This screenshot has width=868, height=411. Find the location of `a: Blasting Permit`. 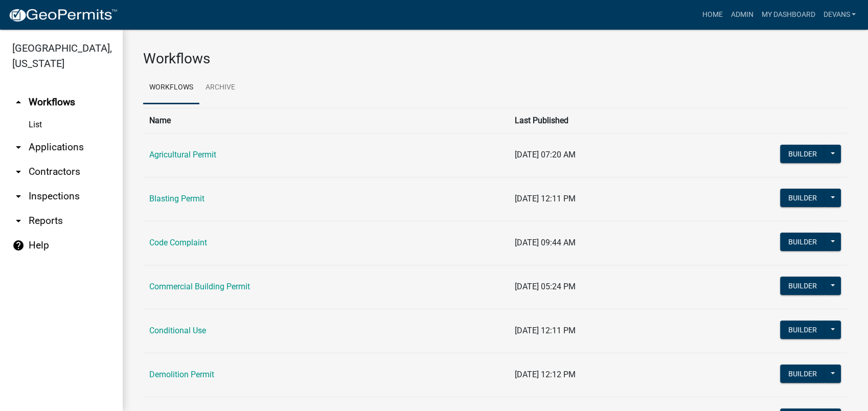

a: Blasting Permit is located at coordinates (177, 199).